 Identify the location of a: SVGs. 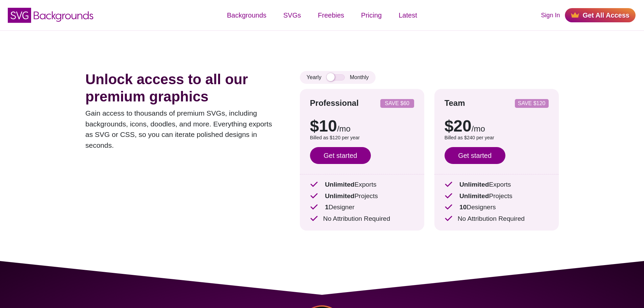
(292, 15).